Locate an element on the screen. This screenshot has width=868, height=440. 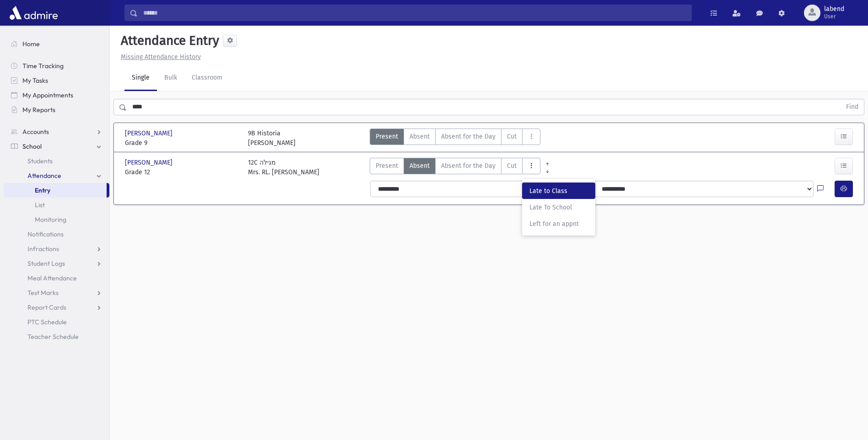
span: Entry is located at coordinates (43, 190).